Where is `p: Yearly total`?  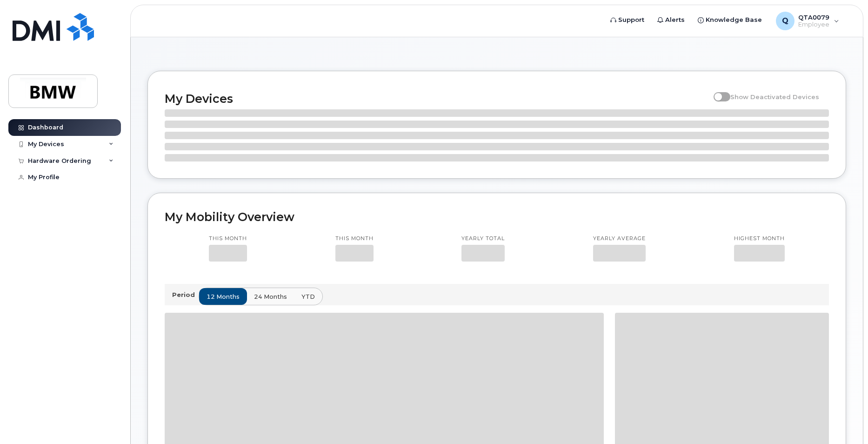
p: Yearly total is located at coordinates (483, 238).